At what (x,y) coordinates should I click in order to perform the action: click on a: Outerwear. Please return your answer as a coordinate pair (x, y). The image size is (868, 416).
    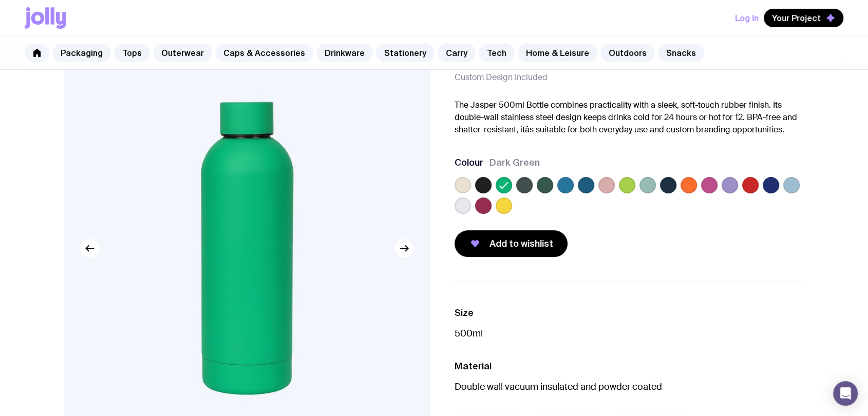
    Looking at the image, I should click on (182, 53).